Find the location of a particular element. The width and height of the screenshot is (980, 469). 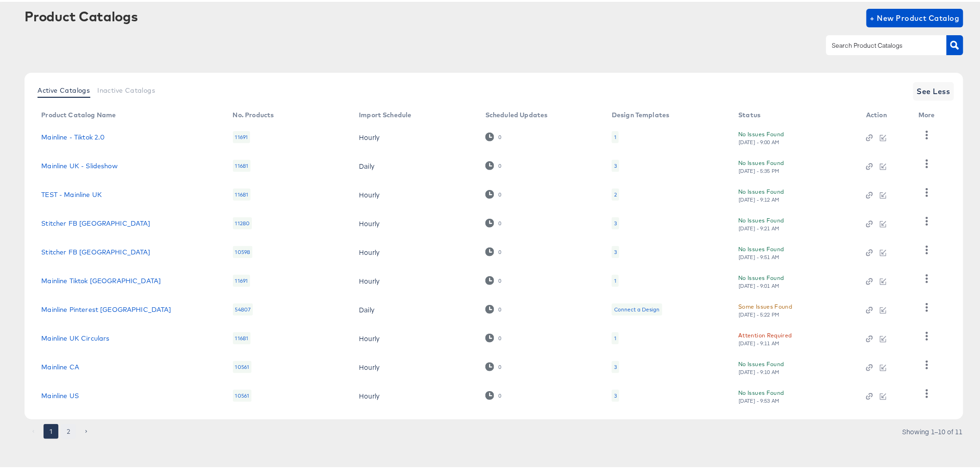

div: 54807 is located at coordinates (243, 308).